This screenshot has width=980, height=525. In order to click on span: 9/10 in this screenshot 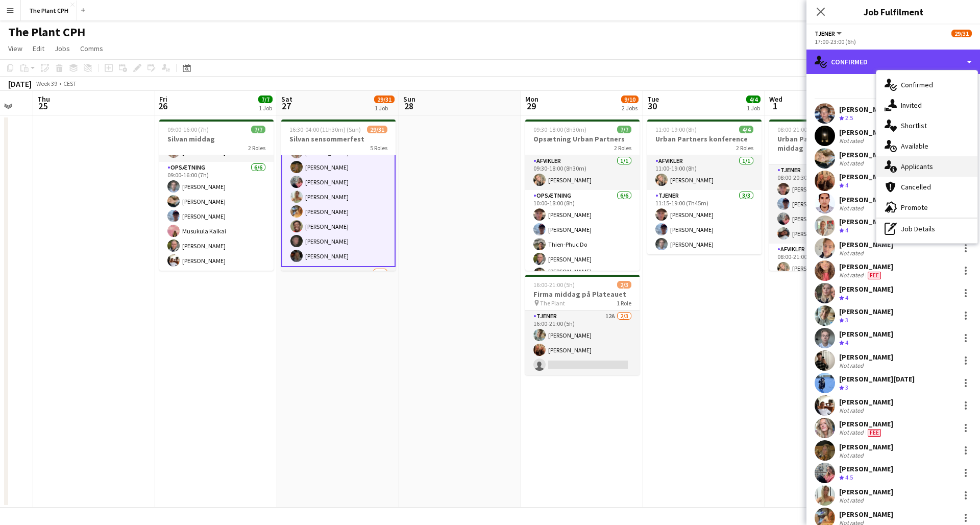, I will do `click(630, 99)`.